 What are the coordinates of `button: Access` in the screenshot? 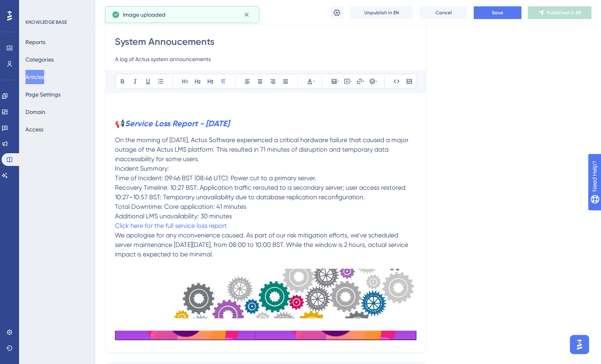 It's located at (34, 129).